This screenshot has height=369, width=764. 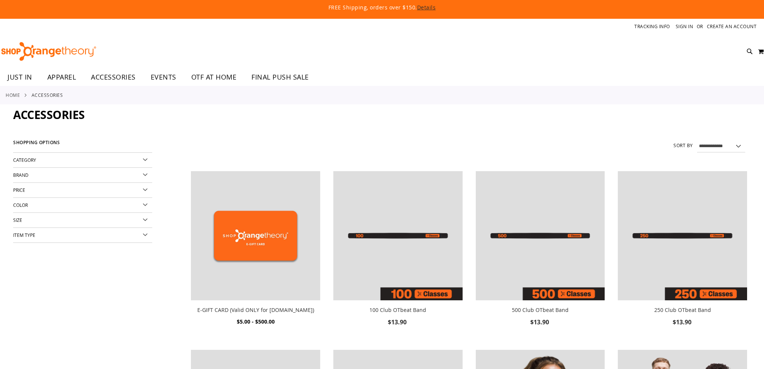 I want to click on div: Price, so click(x=83, y=191).